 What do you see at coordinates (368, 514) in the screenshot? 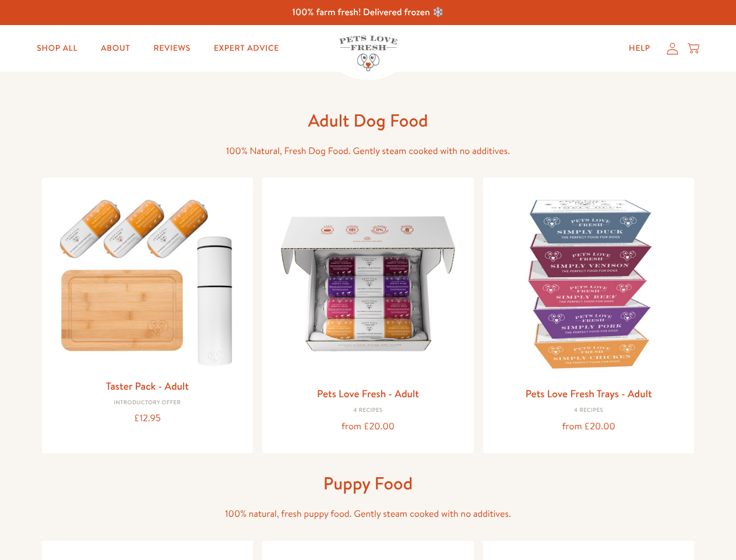
I see `span: 100% natural, fresh puppy food. Gently steam cooked with no additives.` at bounding box center [368, 514].